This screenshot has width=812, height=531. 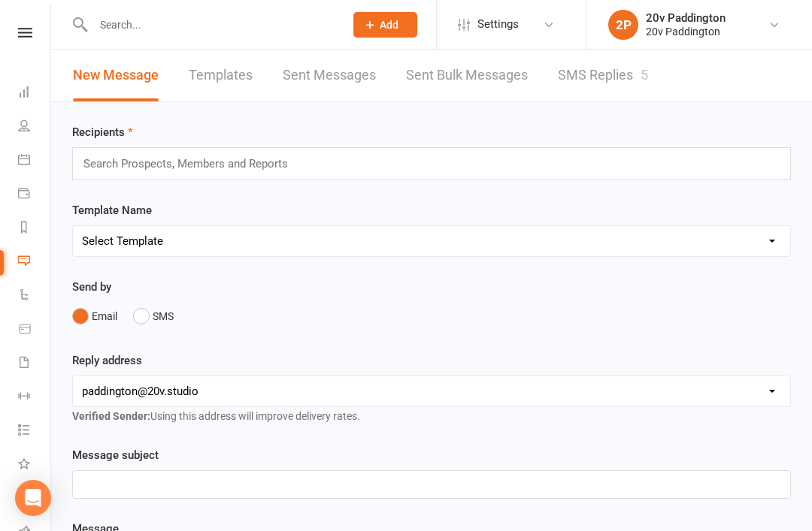 What do you see at coordinates (35, 329) in the screenshot?
I see `a: Product Sales` at bounding box center [35, 329].